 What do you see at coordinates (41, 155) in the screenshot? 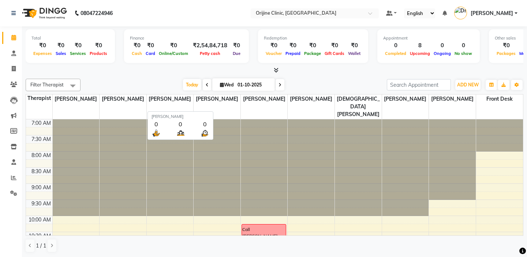
I see `div: 8:00 AM` at bounding box center [41, 155].